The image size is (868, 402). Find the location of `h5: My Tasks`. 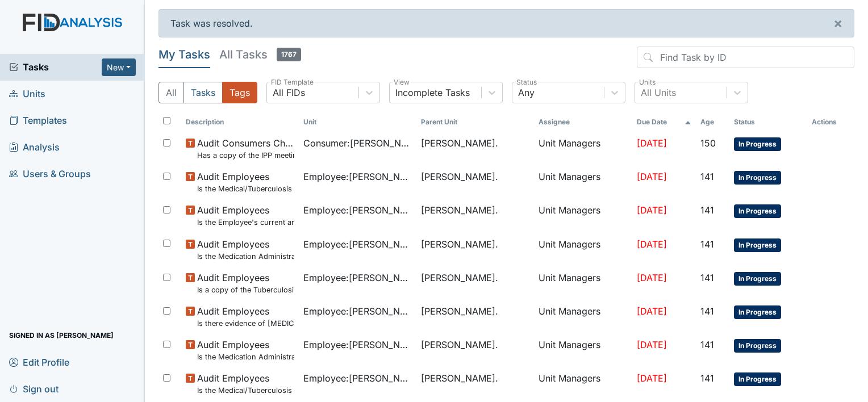

h5: My Tasks is located at coordinates (184, 55).